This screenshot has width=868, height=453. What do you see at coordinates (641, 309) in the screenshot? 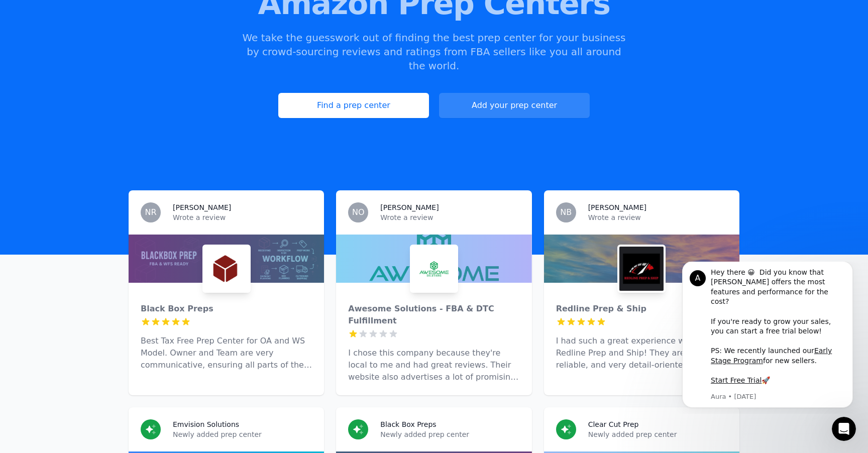
I see `div: Redline Prep & Ship` at bounding box center [641, 309].